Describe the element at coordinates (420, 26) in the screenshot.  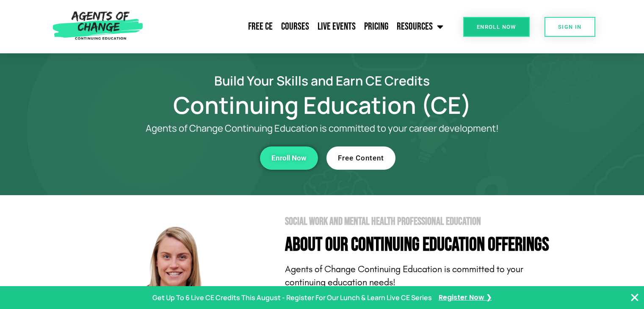
I see `a: Resources` at that location.